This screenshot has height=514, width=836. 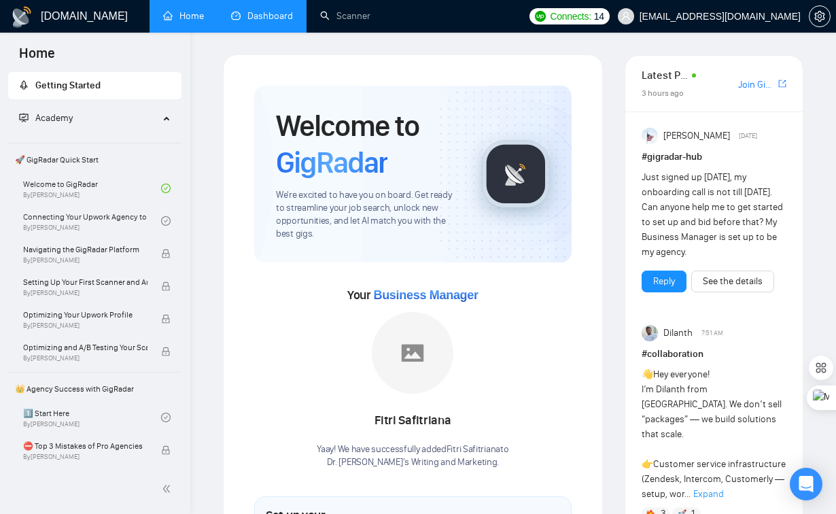 What do you see at coordinates (540, 16) in the screenshot?
I see `img: upwork-logo.png` at bounding box center [540, 16].